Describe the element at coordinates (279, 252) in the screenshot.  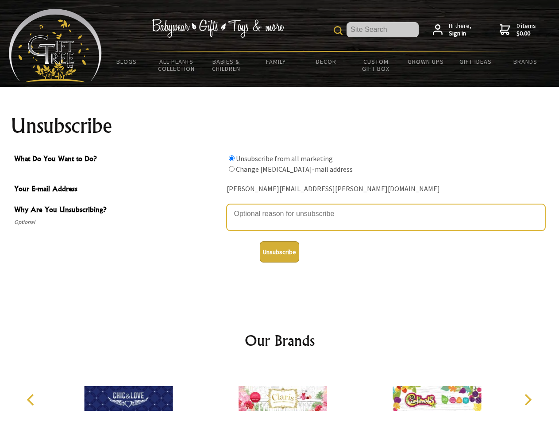
I see `button: Unsubscribe` at that location.